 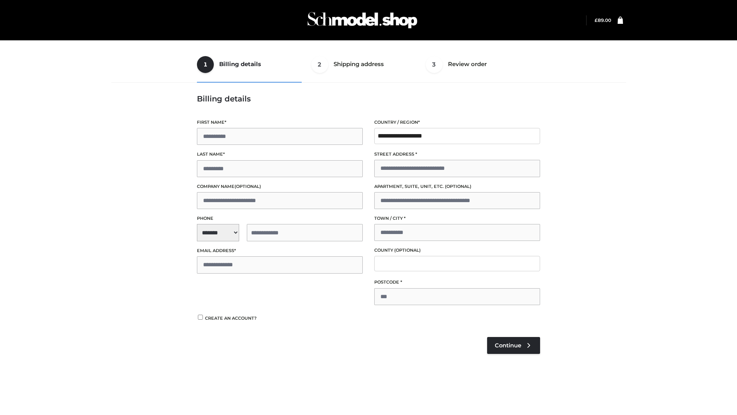 I want to click on label: Street address, so click(x=457, y=154).